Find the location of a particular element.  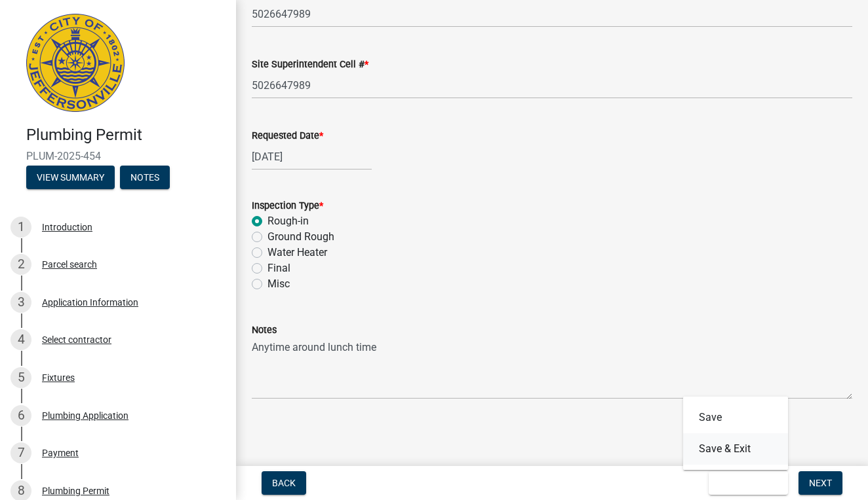

img: City of Jeffersonville, Indiana is located at coordinates (76, 63).